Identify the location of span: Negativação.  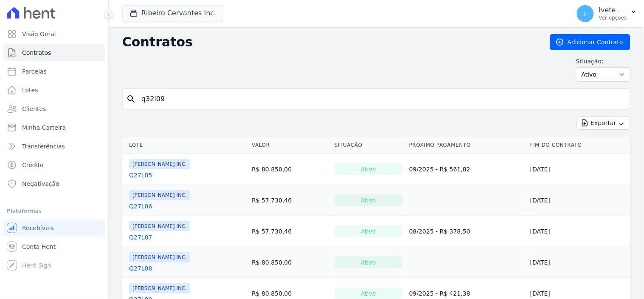
(41, 183).